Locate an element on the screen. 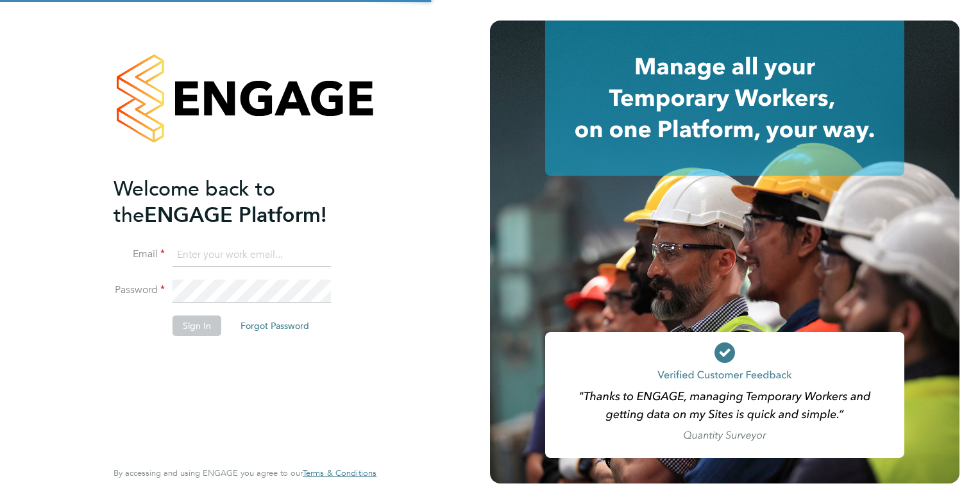  a: Terms & Conditions is located at coordinates (339, 474).